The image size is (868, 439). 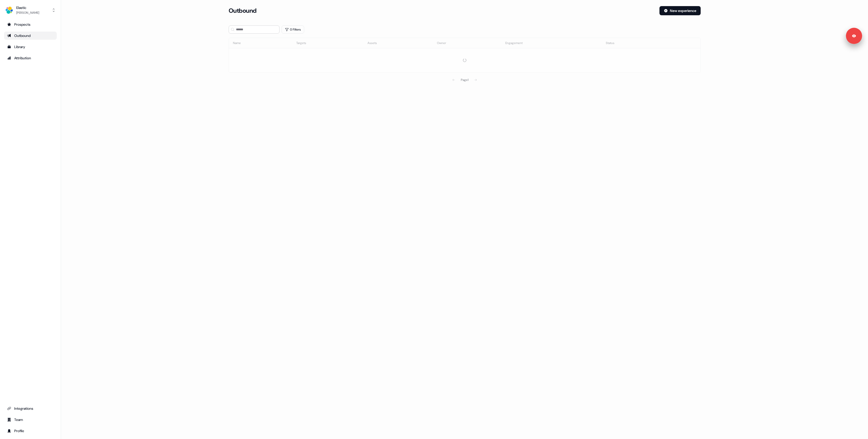 What do you see at coordinates (30, 420) in the screenshot?
I see `a: Go to team` at bounding box center [30, 420].